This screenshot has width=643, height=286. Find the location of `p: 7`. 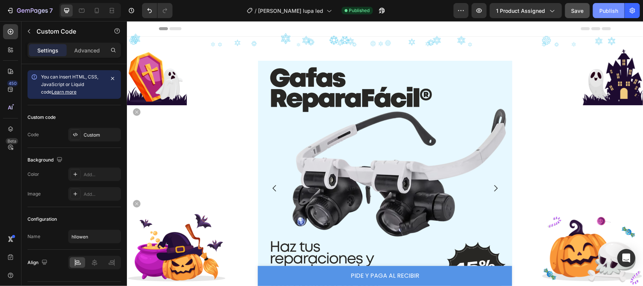

p: 7 is located at coordinates (51, 11).